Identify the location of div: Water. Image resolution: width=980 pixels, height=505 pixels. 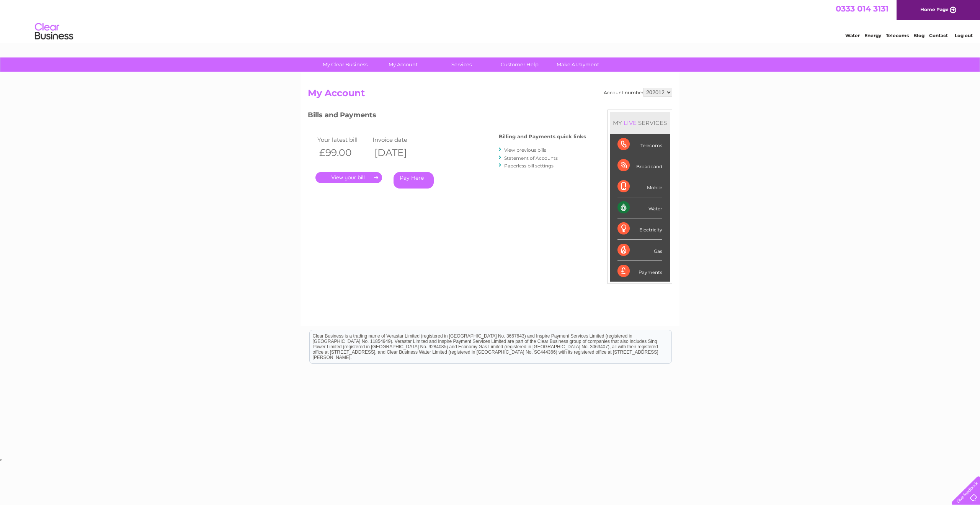
(640, 207).